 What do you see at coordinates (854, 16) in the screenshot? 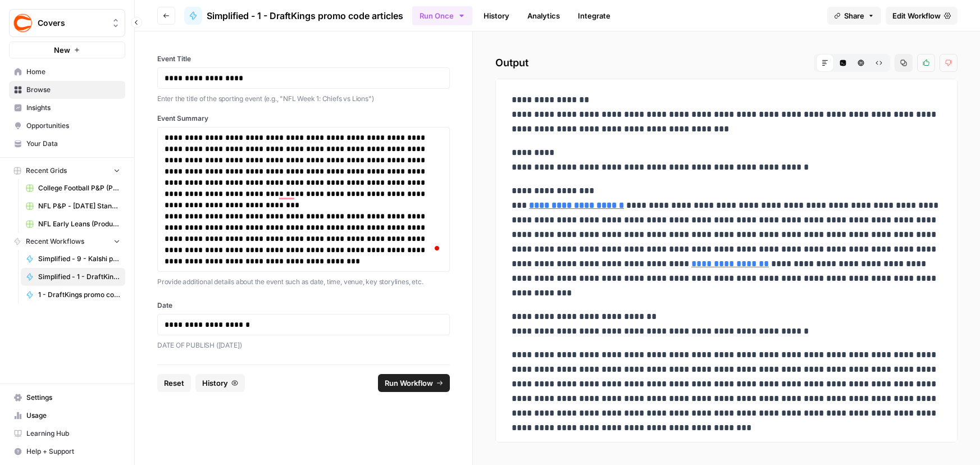
I see `button: Share` at bounding box center [854, 16].